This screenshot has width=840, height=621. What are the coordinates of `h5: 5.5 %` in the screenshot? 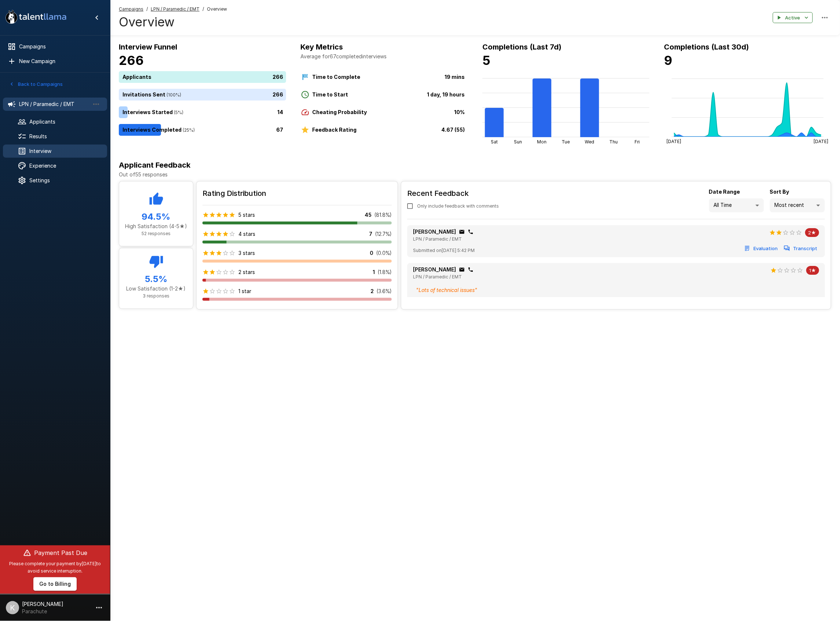 It's located at (156, 279).